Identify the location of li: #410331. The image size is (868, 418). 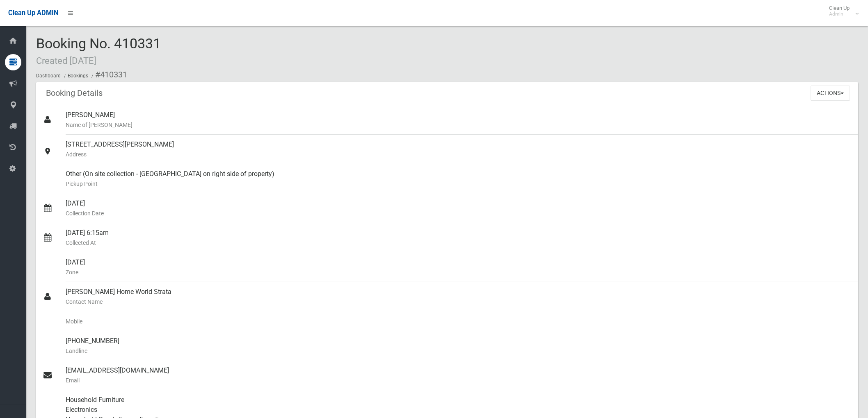
(108, 75).